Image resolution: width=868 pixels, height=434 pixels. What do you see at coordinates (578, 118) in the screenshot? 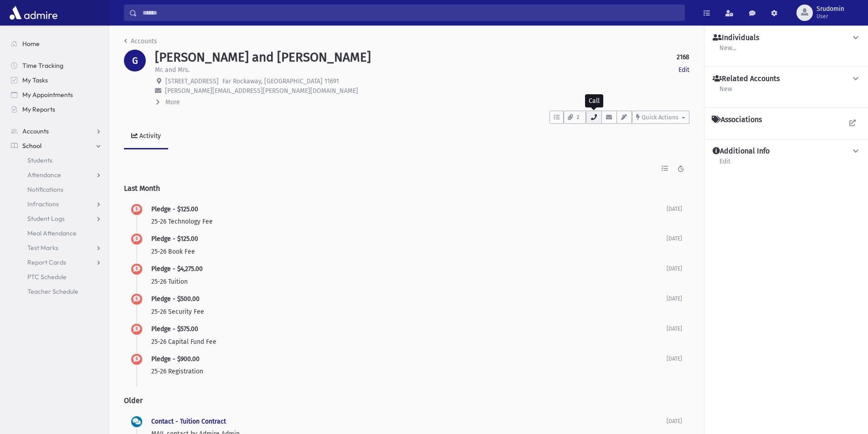
I see `span: 2` at bounding box center [578, 118].